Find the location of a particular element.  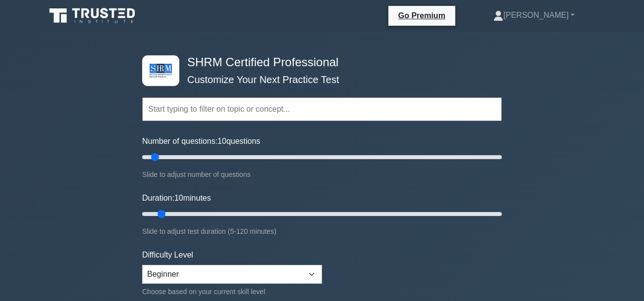

input: Start typing to filter on topic or concept... is located at coordinates (322, 109).